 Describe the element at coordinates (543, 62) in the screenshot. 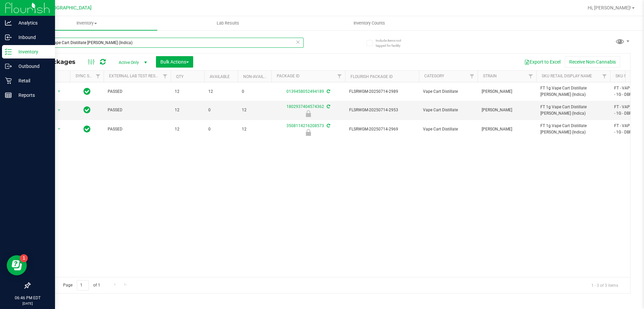

I see `button: Export to Excel` at that location.